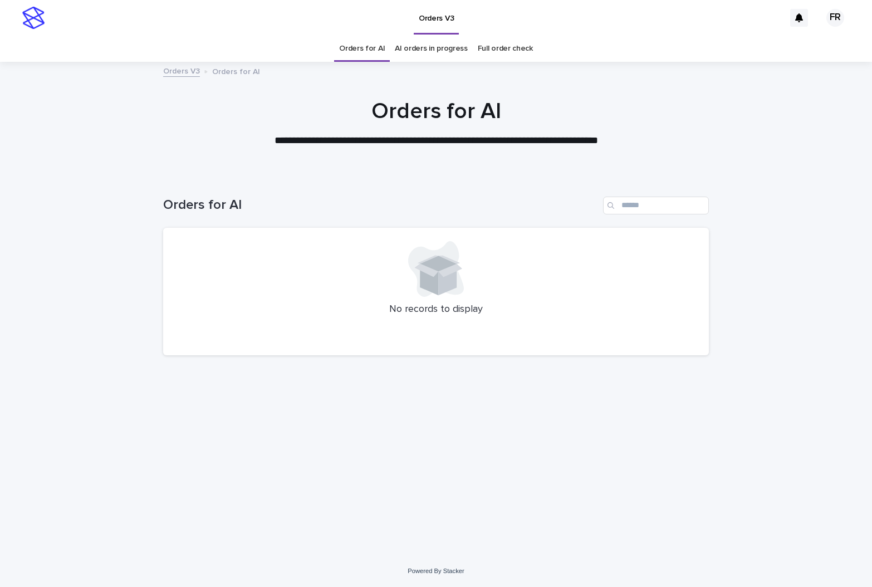  I want to click on img: stacker-logo-s-only.png, so click(33, 18).